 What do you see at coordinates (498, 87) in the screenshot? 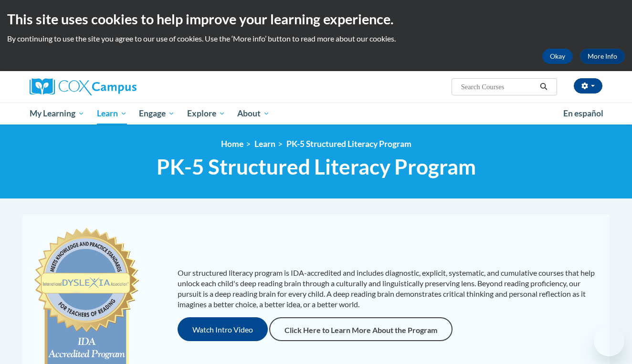
I see `input: Search Courses` at bounding box center [498, 87].